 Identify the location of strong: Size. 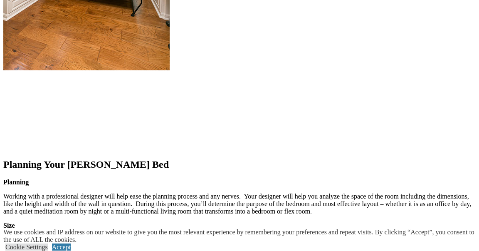
(9, 225).